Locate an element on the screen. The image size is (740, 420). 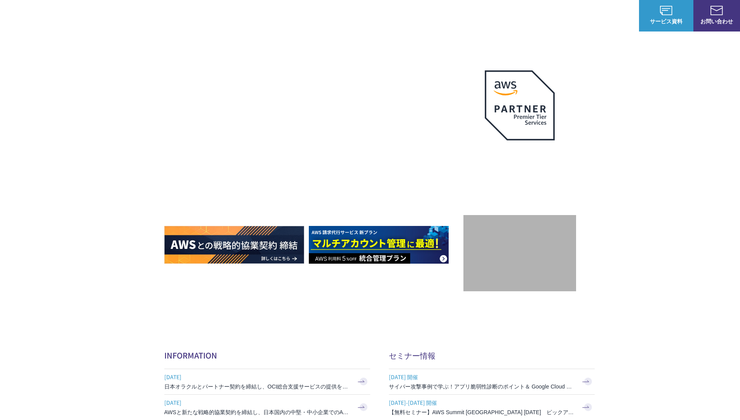
span: NHN テコラス AWS総合支援サービス is located at coordinates (117, 16).